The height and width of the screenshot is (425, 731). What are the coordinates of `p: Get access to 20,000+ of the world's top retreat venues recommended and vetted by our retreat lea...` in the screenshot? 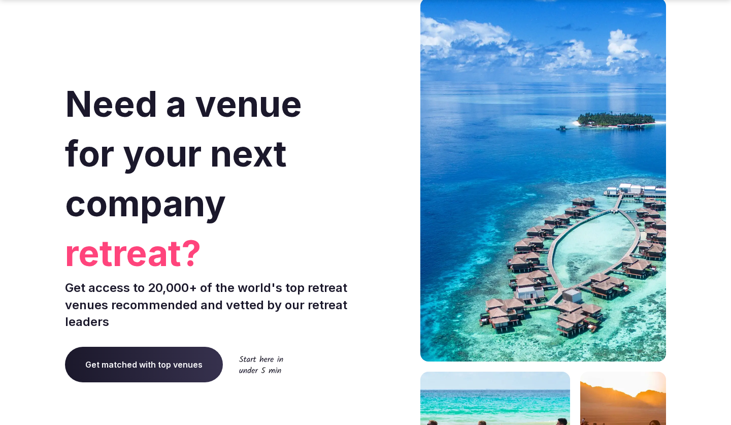 It's located at (213, 305).